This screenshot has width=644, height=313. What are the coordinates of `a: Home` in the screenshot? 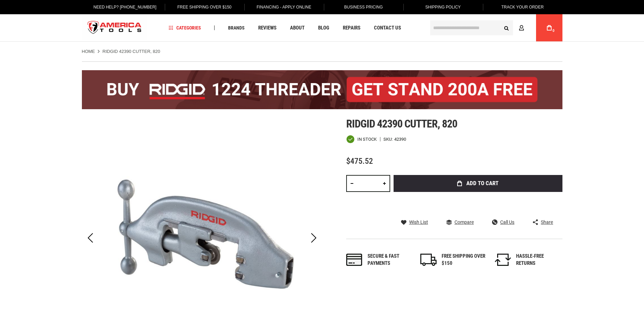 It's located at (88, 52).